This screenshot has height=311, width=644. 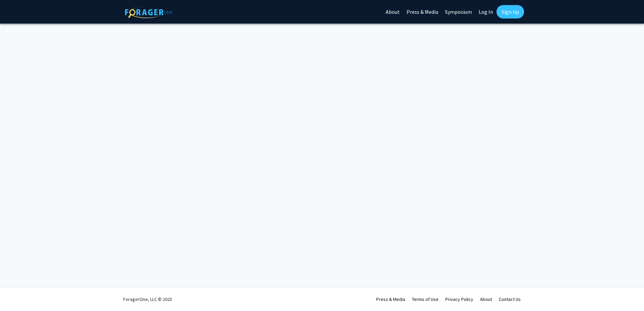 What do you see at coordinates (147, 299) in the screenshot?
I see `div: ForagerOne, LLC © 2025` at bounding box center [147, 299].